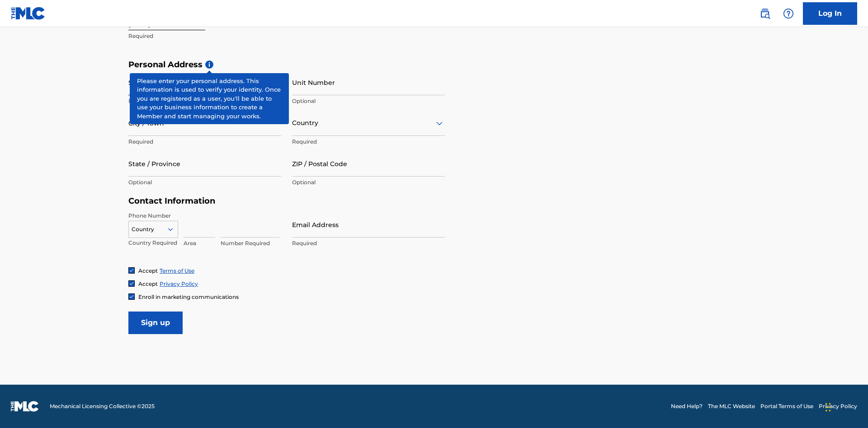 Image resolution: width=868 pixels, height=428 pixels. Describe the element at coordinates (209, 65) in the screenshot. I see `span: i` at that location.